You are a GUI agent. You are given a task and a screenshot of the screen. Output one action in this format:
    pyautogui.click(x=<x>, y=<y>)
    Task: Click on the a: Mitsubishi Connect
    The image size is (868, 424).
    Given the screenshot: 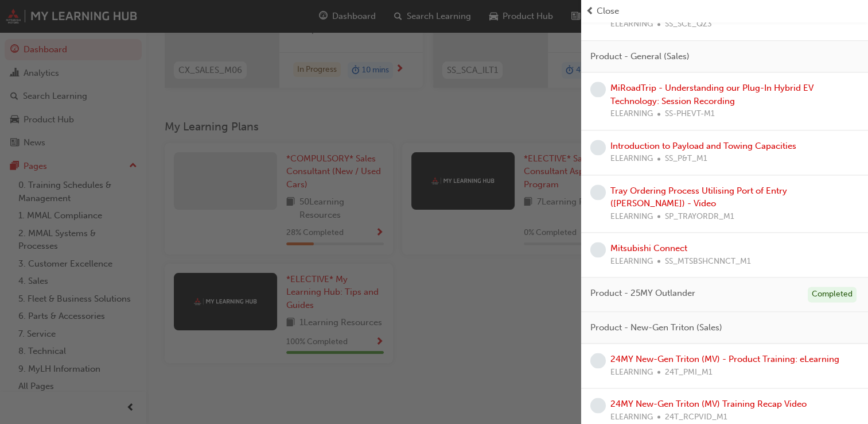 What is the action you would take?
    pyautogui.click(x=649, y=248)
    